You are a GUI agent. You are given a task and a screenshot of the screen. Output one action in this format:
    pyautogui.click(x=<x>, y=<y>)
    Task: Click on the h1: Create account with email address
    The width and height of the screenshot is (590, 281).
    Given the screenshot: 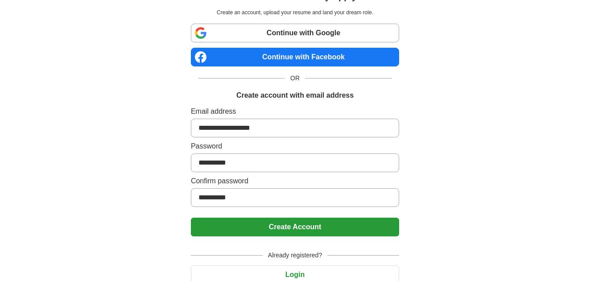 What is the action you would take?
    pyautogui.click(x=295, y=95)
    